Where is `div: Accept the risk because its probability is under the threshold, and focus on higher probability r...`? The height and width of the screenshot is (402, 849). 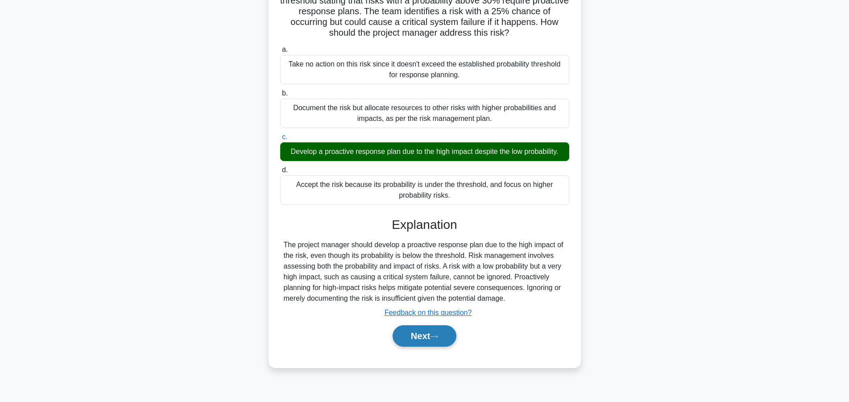
div: Accept the risk because its probability is under the threshold, and focus on higher probability r... is located at coordinates (425, 190).